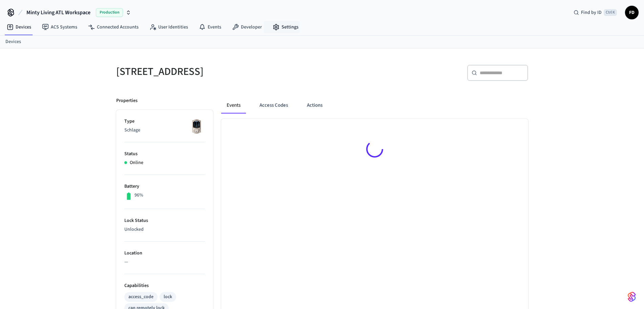 The image size is (644, 309). What do you see at coordinates (165, 221) in the screenshot?
I see `p: Lock Status` at bounding box center [165, 221].